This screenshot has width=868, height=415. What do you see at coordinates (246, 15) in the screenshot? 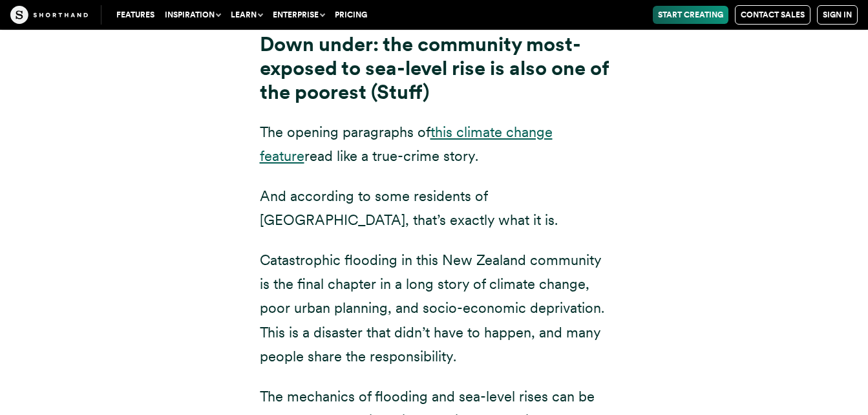
I see `button: Learn` at bounding box center [246, 15].